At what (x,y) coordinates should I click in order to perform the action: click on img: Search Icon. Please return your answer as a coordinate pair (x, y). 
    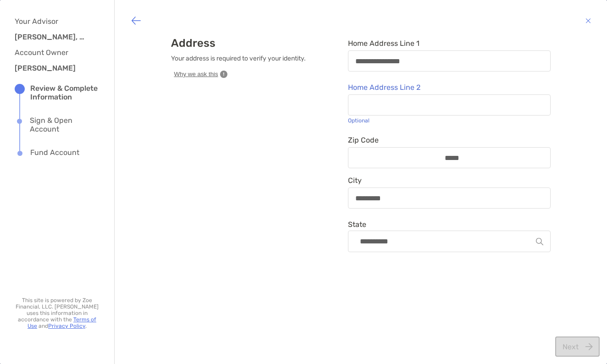
    Looking at the image, I should click on (540, 242).